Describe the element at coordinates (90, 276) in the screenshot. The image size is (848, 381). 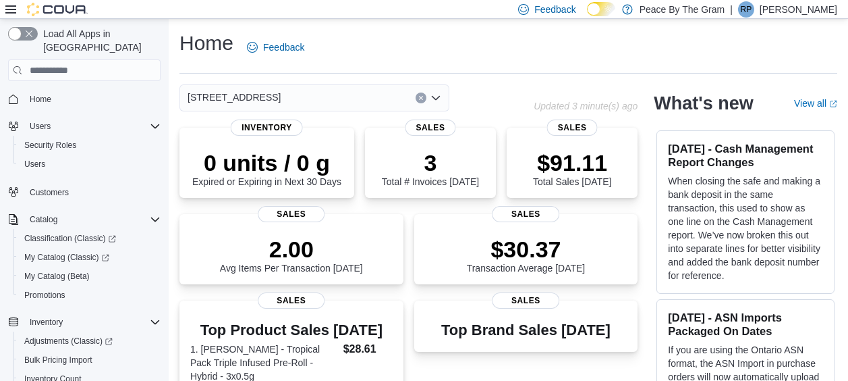
I see `button: My Catalog (Beta)` at that location.